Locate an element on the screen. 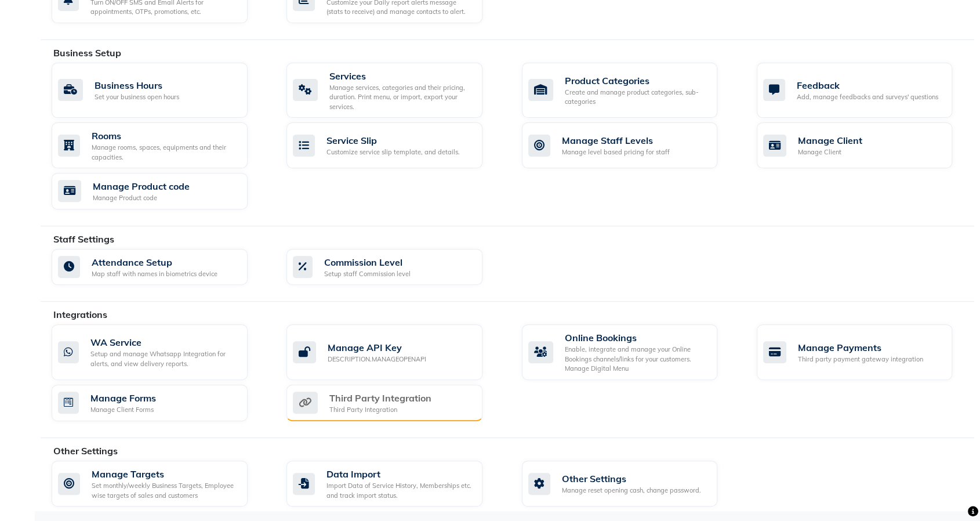  div: Manage API Key is located at coordinates (377, 348).